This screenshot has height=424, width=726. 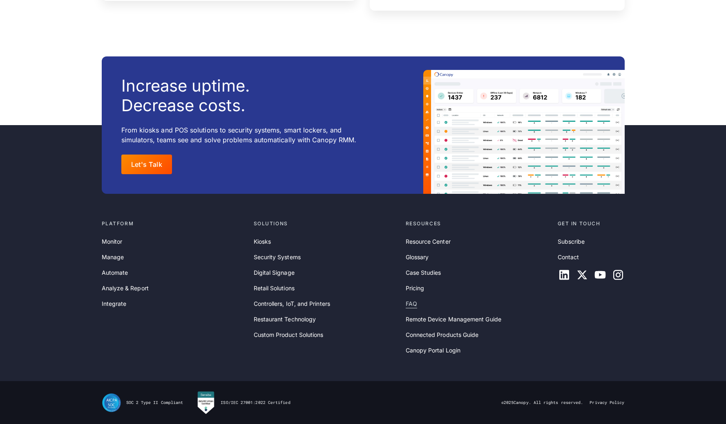 What do you see at coordinates (186, 96) in the screenshot?
I see `h3: Increase uptime. Decrease costs.` at bounding box center [186, 96].